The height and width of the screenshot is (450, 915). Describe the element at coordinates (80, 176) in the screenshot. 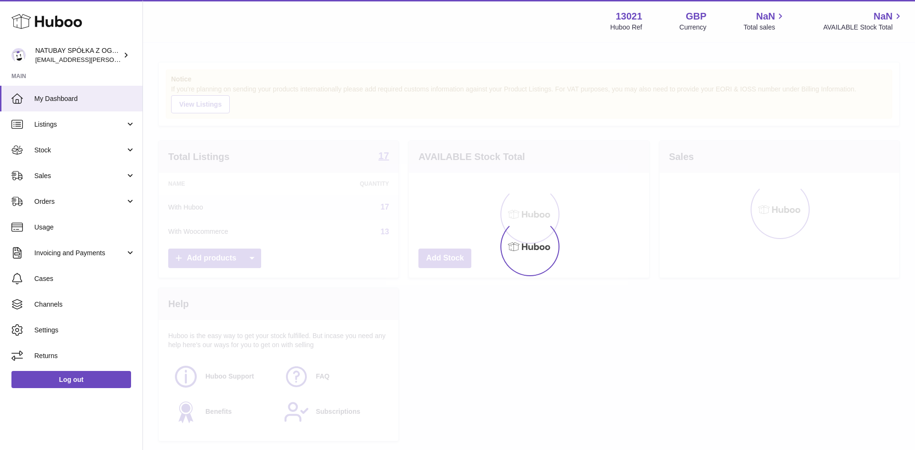

I see `span: Sales` at that location.